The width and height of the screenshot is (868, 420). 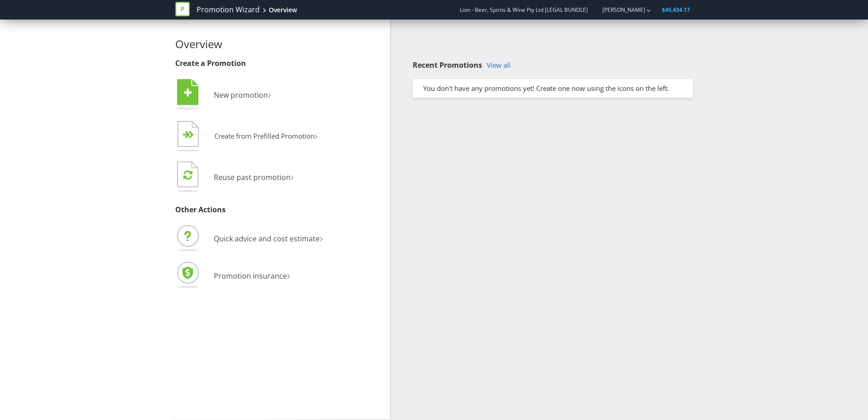 I want to click on div: You don't have any promotions yet! Create one now using the icons on the left., so click(x=553, y=88).